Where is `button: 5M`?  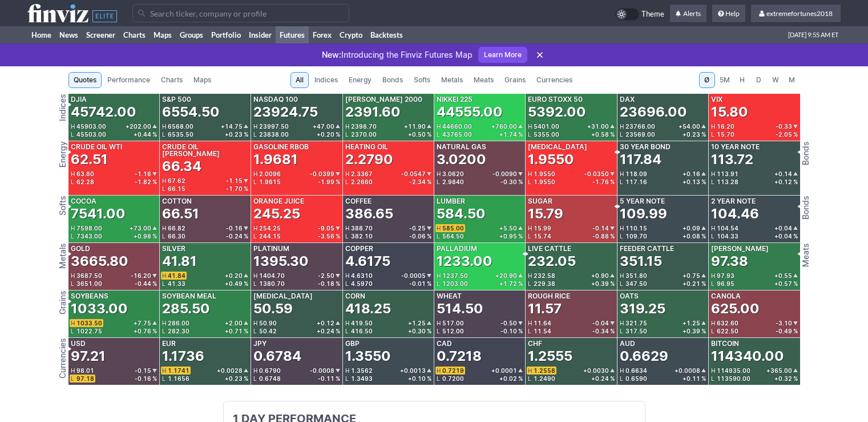
button: 5M is located at coordinates (725, 80).